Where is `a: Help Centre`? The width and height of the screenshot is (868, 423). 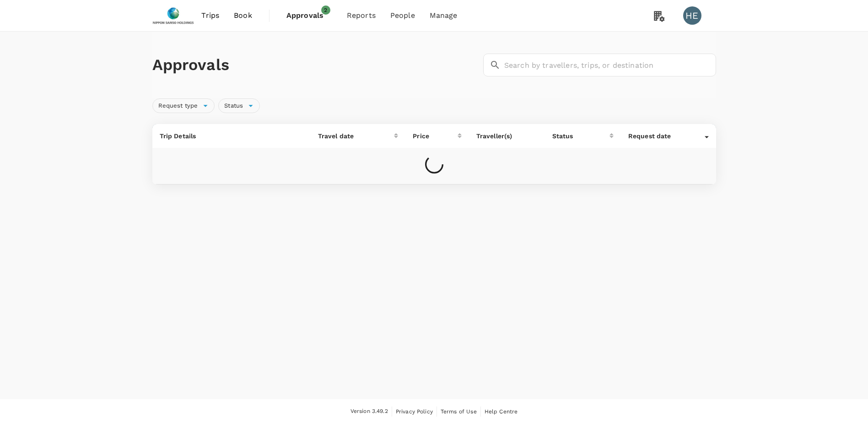
a: Help Centre is located at coordinates (501, 411).